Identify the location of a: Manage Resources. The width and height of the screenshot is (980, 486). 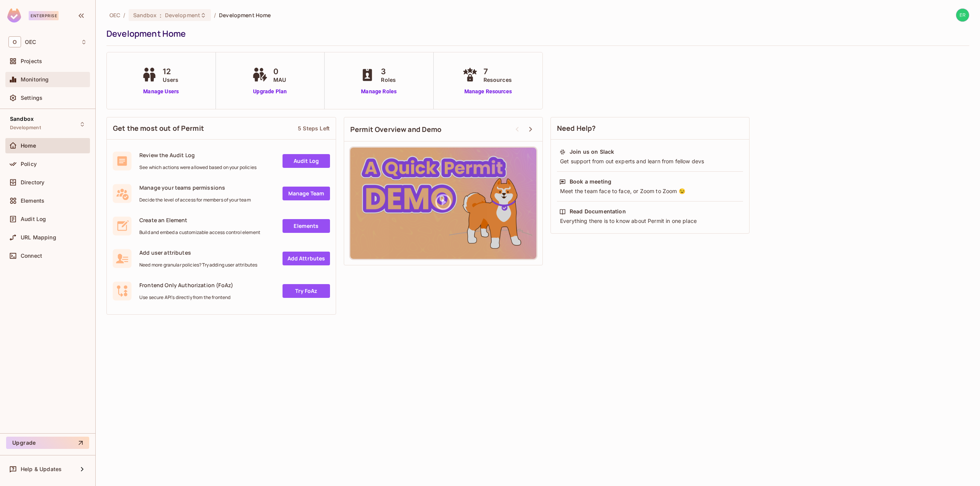
(488, 91).